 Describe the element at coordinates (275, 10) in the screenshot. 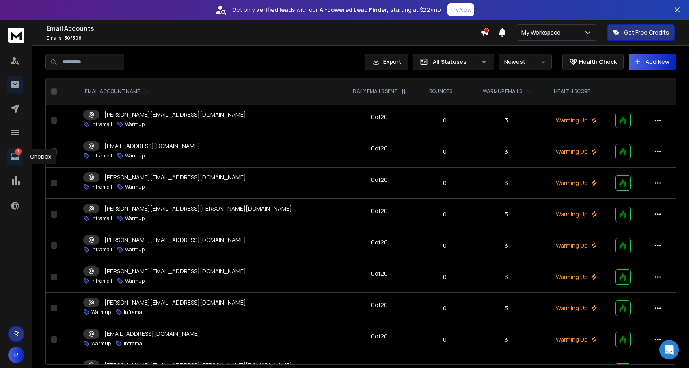

I see `strong: verified leads` at that location.